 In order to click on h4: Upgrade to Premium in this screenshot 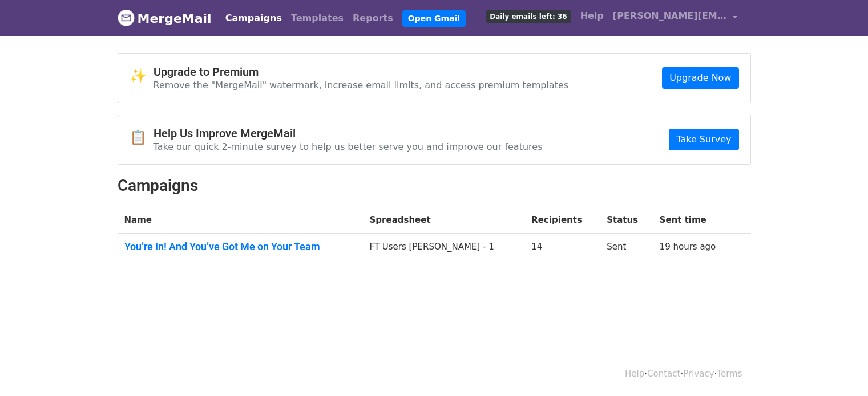, I will do `click(361, 72)`.